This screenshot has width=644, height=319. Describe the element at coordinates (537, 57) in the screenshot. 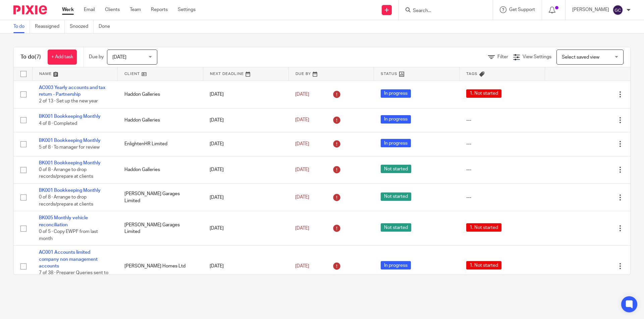

I see `span: View Settings` at that location.